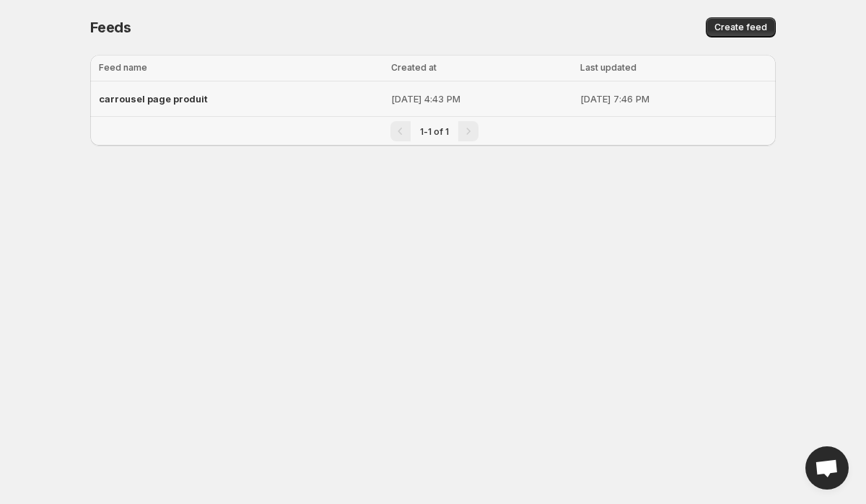  What do you see at coordinates (827, 468) in the screenshot?
I see `a: Open chat` at bounding box center [827, 468].